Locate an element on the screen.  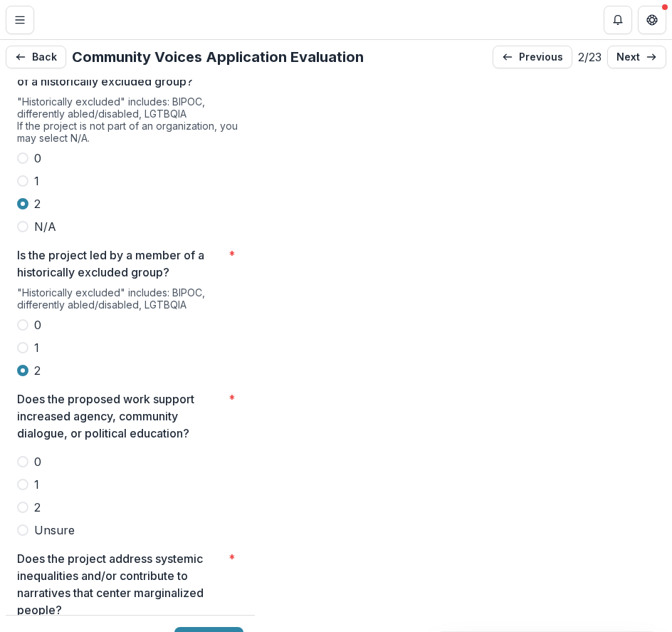
button: Toggle Menu is located at coordinates (20, 20).